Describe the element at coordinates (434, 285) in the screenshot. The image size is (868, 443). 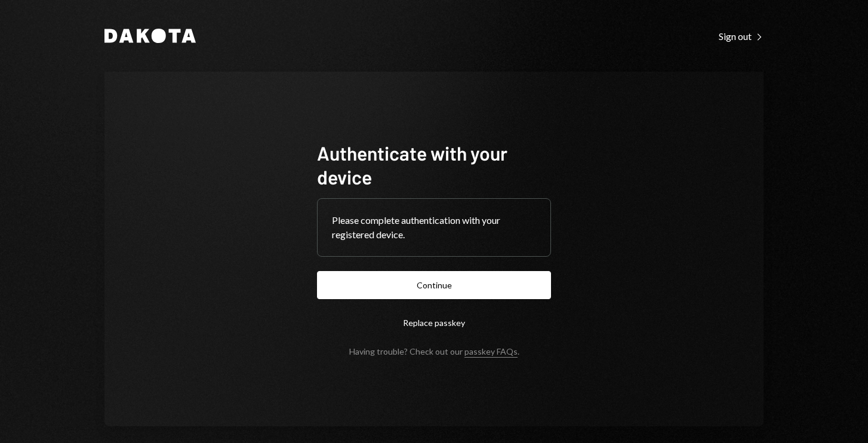
I see `button: Continue` at that location.